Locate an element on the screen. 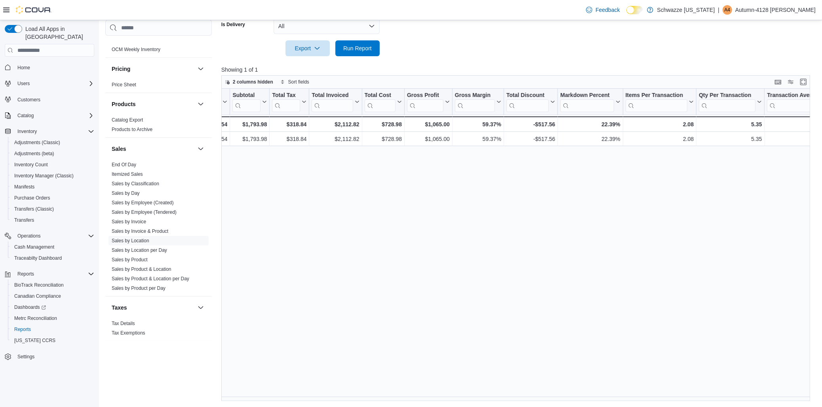 This screenshot has width=822, height=407. span: Sales by Location is located at coordinates (130, 241).